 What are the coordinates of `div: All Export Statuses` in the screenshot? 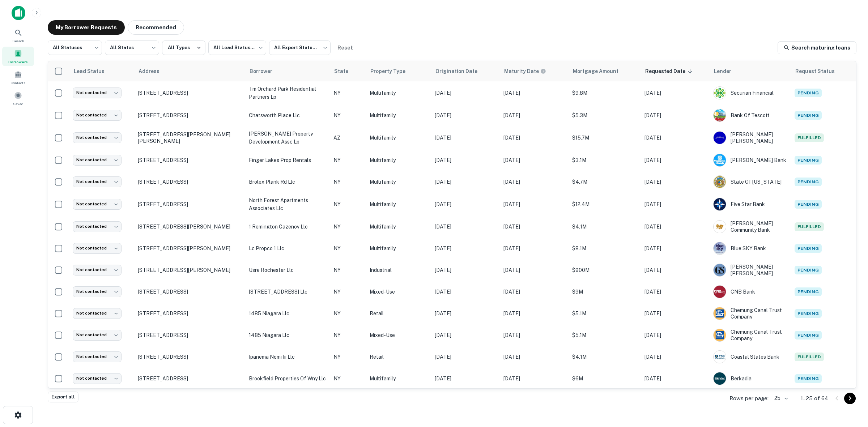 It's located at (300, 48).